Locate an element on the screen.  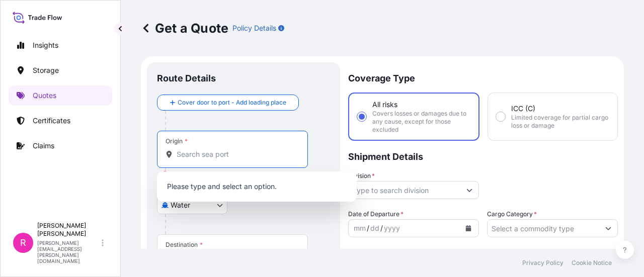
span: Limited coverage for partial cargo loss or damage is located at coordinates (560, 121).